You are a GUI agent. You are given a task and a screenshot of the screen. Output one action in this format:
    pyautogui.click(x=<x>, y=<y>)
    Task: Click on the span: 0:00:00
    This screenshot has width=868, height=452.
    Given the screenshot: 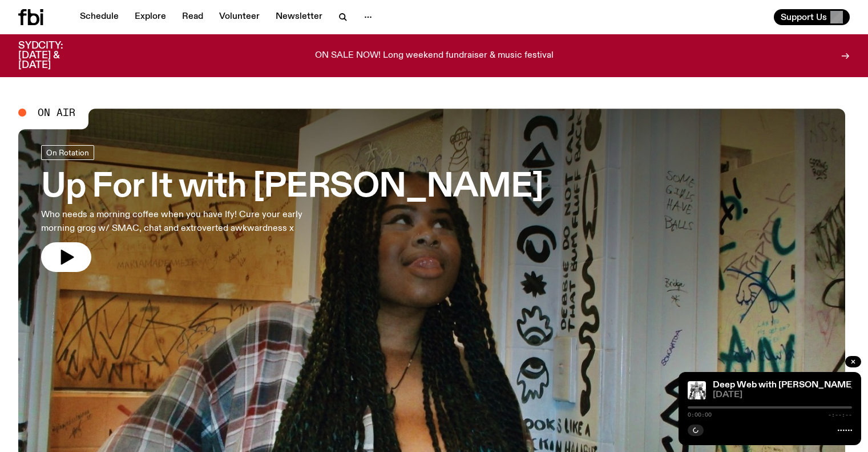 What is the action you would take?
    pyautogui.click(x=700, y=415)
    